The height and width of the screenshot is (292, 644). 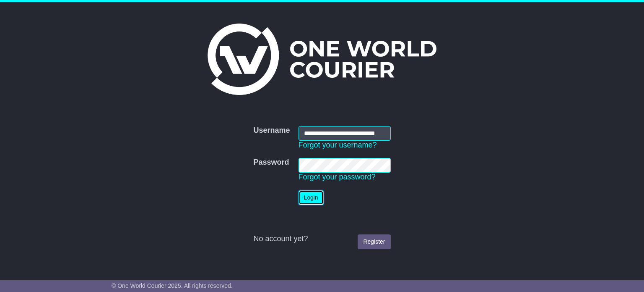 What do you see at coordinates (271, 162) in the screenshot?
I see `label: Password` at bounding box center [271, 162].